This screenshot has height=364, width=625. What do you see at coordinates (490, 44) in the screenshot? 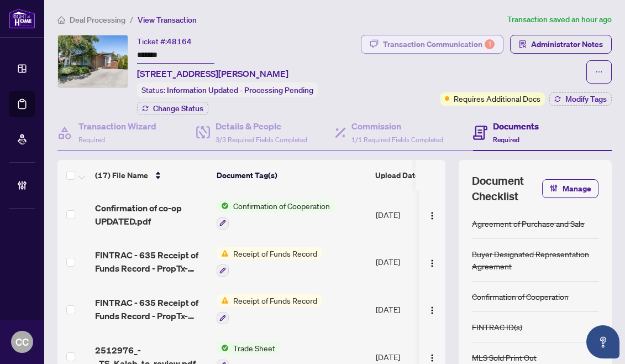
I see `div: 1` at bounding box center [490, 44].